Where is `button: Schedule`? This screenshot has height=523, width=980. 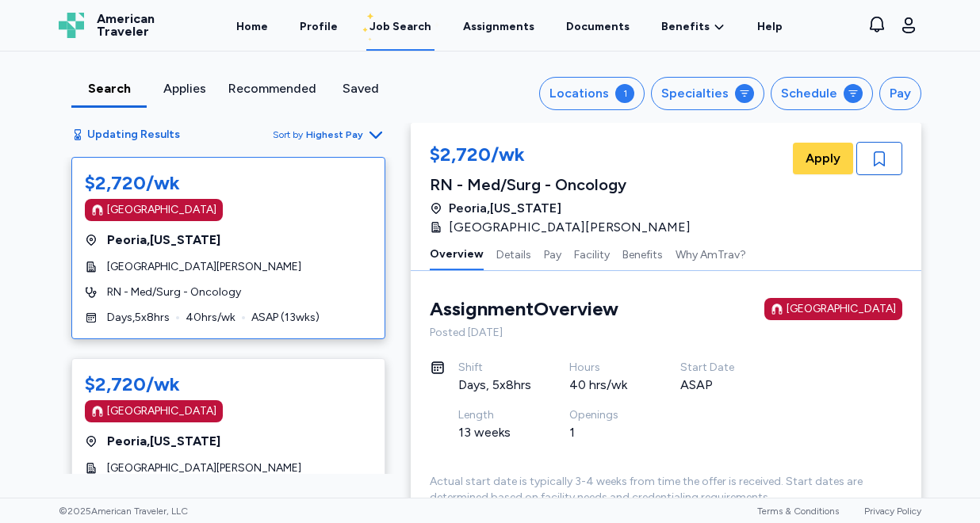
button: Schedule is located at coordinates (821, 94).